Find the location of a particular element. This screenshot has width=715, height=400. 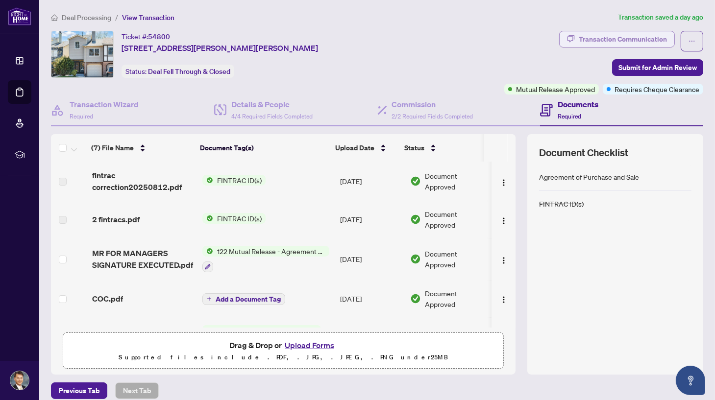

span: Drag & Drop orUpload FormsSupported files include .PDF, .JPG, .JPEG, .PNG under25MB is located at coordinates (283, 351).